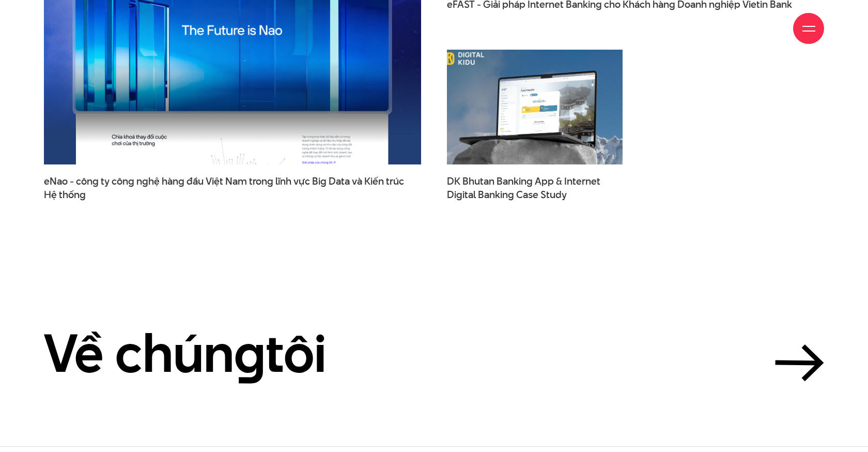 The height and width of the screenshot is (452, 868). Describe the element at coordinates (233, 188) in the screenshot. I see `span: eNao - công ty công nghệ hàng đầu Việt Nam trong lĩnh vực Big Data và Kiến trúc` at that location.